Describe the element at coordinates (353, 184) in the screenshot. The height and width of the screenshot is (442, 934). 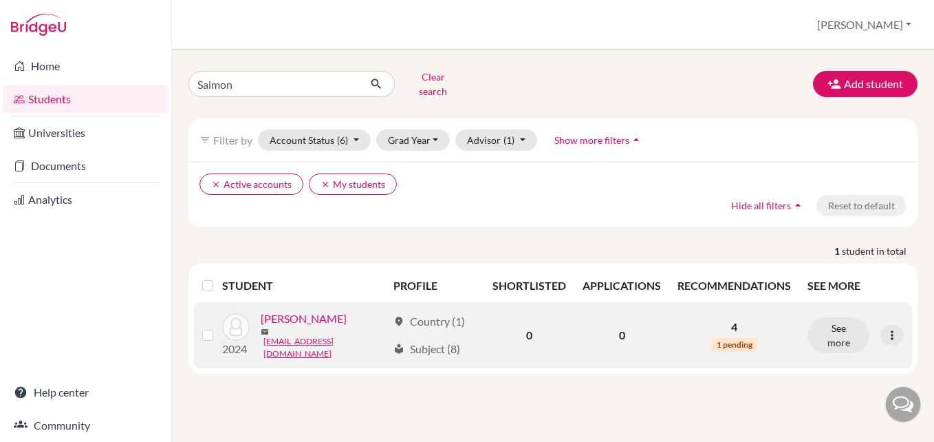
I see `button: clearMy students` at that location.